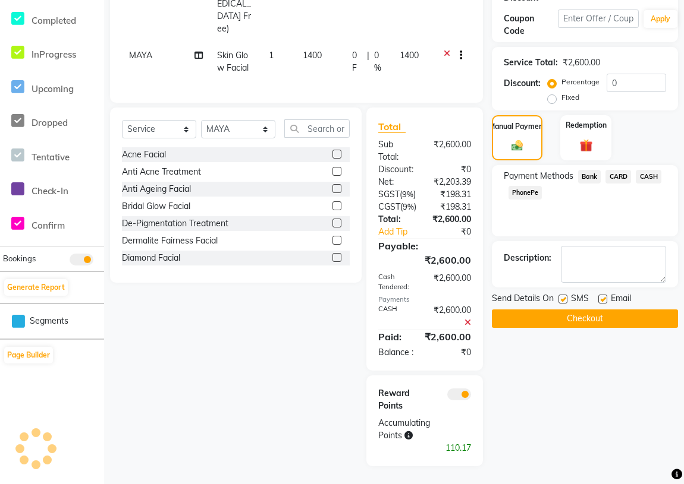  I want to click on span: 0 %, so click(379, 62).